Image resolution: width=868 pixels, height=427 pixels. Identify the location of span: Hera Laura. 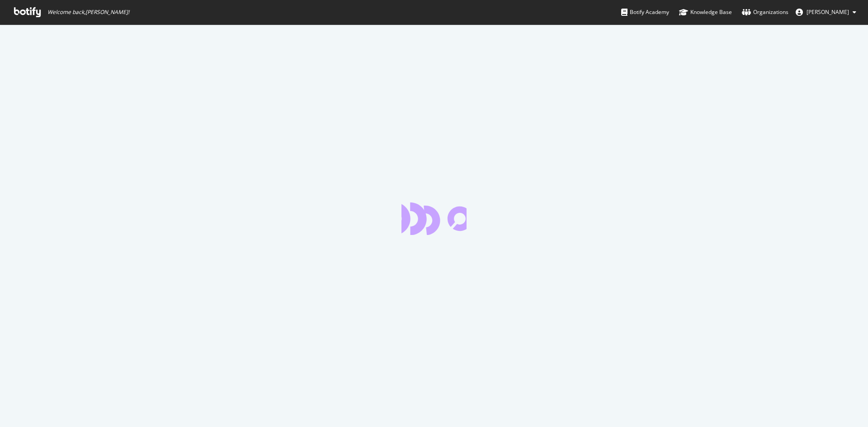
(828, 12).